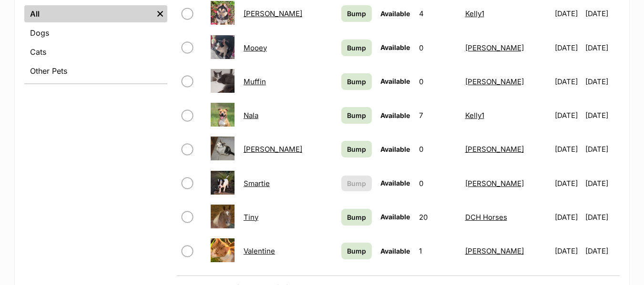  What do you see at coordinates (222, 217) in the screenshot?
I see `img: Tiny` at bounding box center [222, 217].